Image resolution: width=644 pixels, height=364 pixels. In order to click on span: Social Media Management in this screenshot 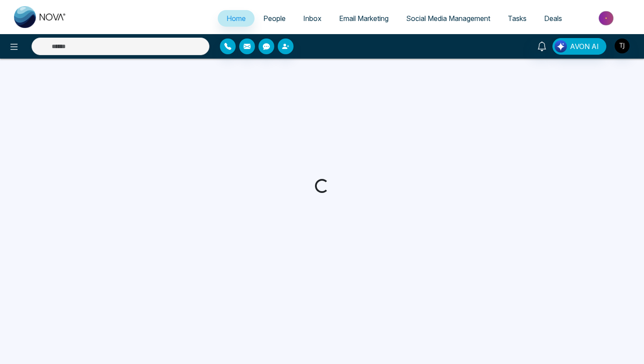, I will do `click(448, 19)`.